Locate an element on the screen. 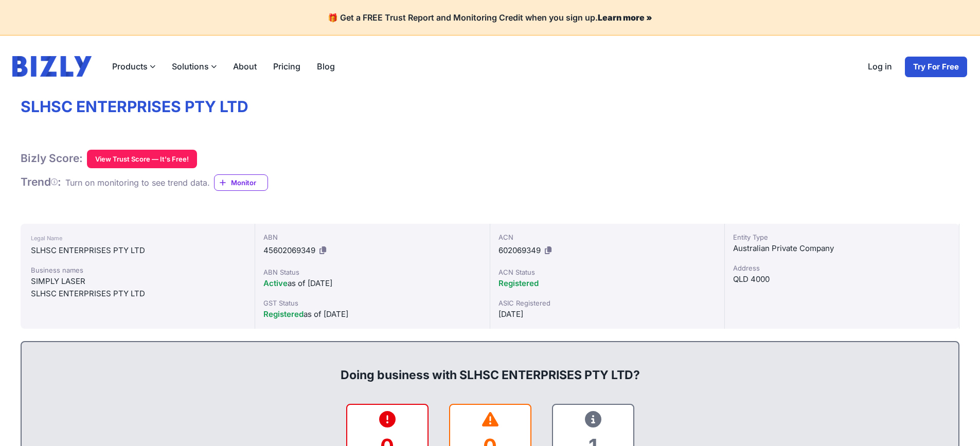 The image size is (980, 446). strong: Learn more » is located at coordinates (625, 17).